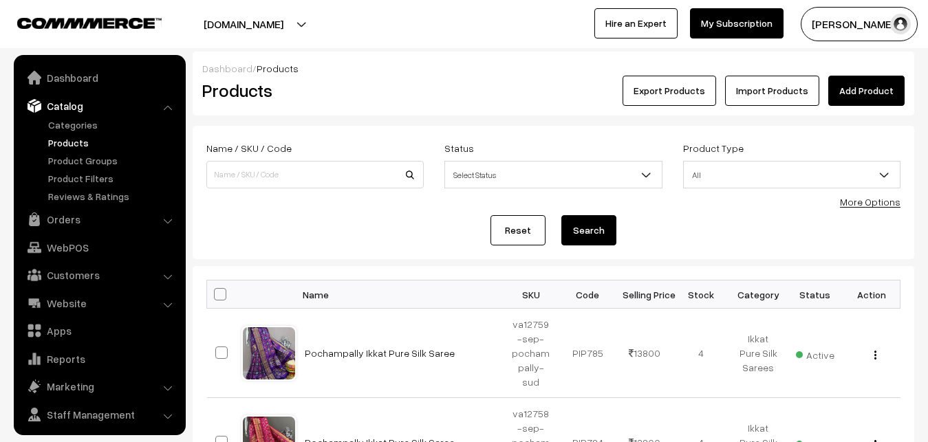 This screenshot has width=928, height=442. Describe the element at coordinates (737, 23) in the screenshot. I see `a: My Subscription` at that location.